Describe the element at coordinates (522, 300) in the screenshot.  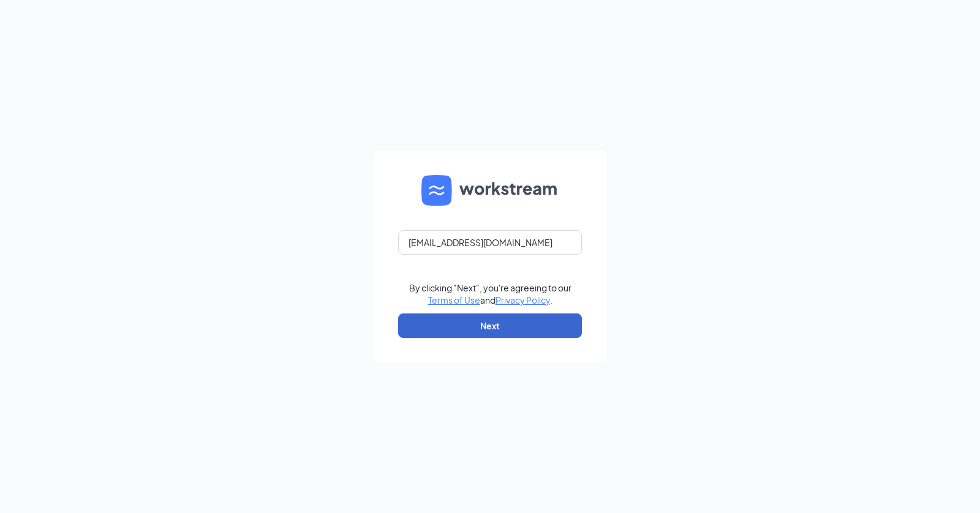
I see `a: Privacy Policy` at that location.